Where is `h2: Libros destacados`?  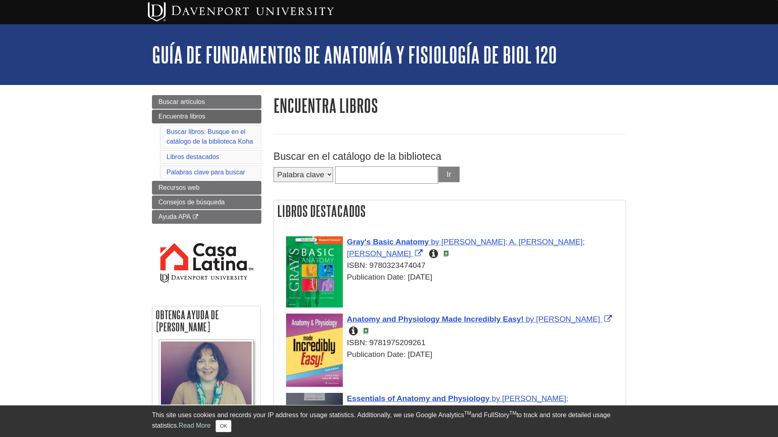
h2: Libros destacados is located at coordinates (449, 211).